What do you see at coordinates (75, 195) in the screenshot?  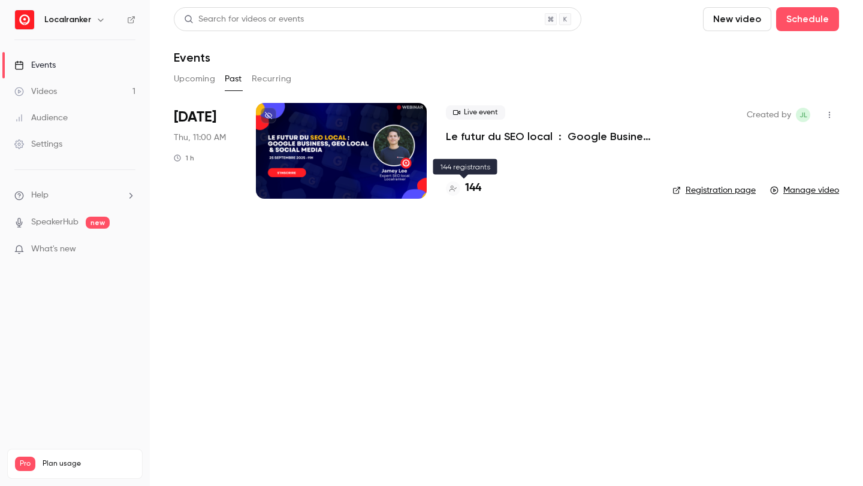 I see `li: help-dropdown-opener` at bounding box center [75, 195].